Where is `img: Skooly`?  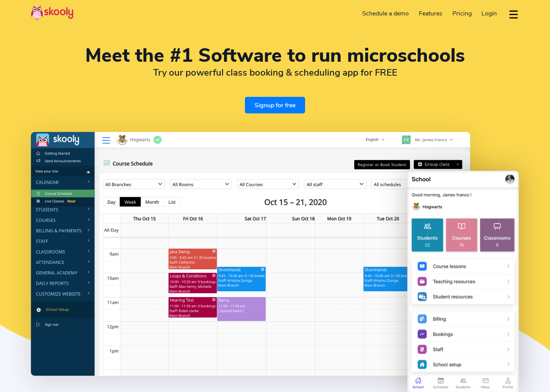
img: Skooly is located at coordinates (52, 12).